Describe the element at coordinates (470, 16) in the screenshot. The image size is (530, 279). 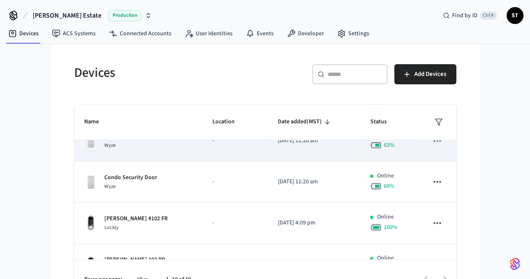
I see `div: Find by IDCtrl K` at that location.